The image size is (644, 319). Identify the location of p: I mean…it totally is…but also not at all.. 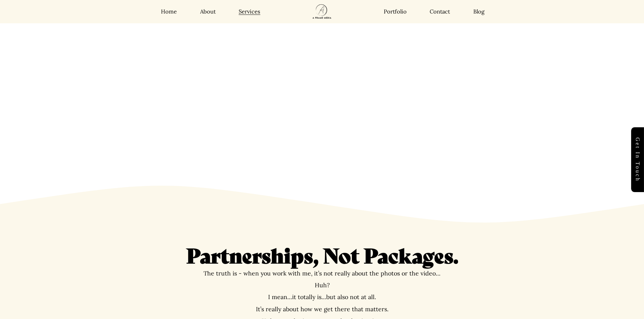
(322, 297).